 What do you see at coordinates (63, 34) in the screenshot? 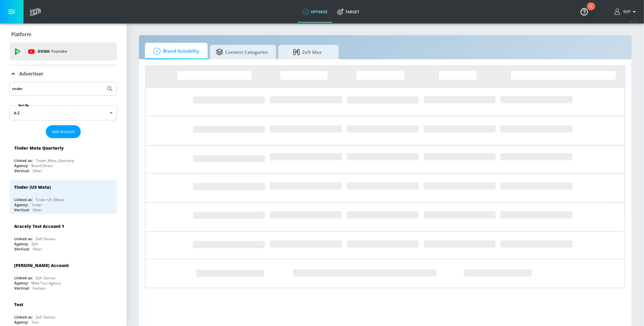
I see `div: Platform` at bounding box center [63, 34].